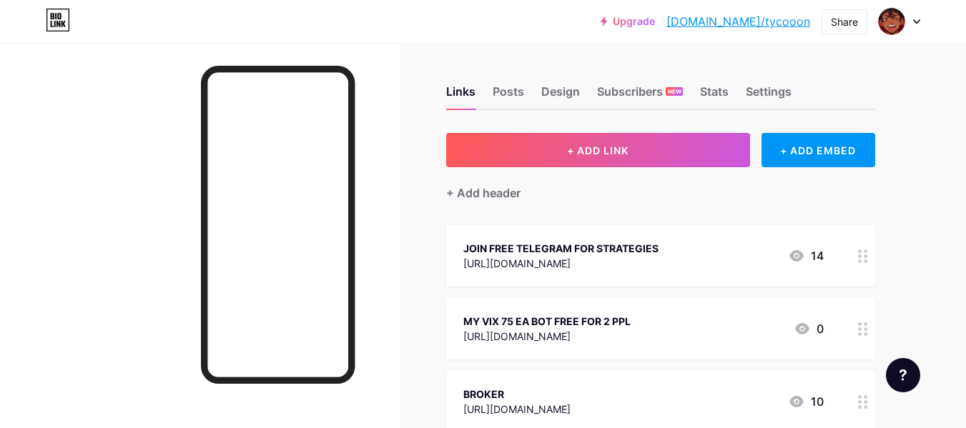 This screenshot has width=966, height=428. Describe the element at coordinates (517, 394) in the screenshot. I see `div: BROKER` at that location.